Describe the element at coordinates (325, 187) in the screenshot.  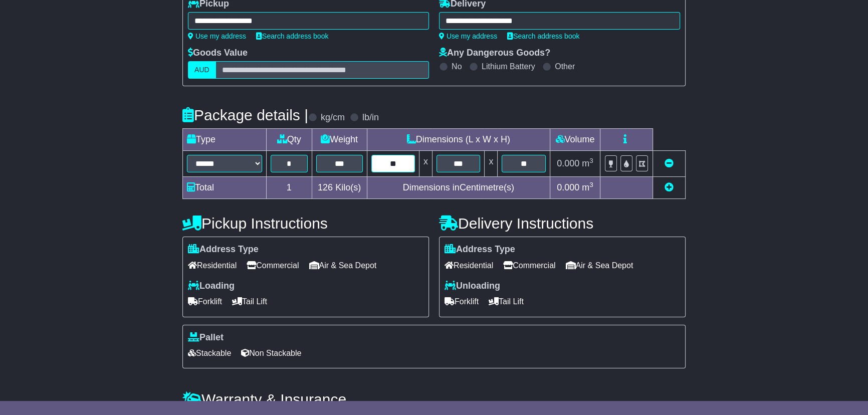
I see `span: 126` at that location.